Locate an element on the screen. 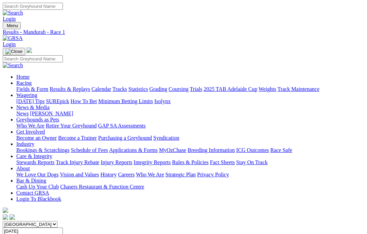 This screenshot has width=367, height=234. a: Become a Trainer is located at coordinates (77, 138).